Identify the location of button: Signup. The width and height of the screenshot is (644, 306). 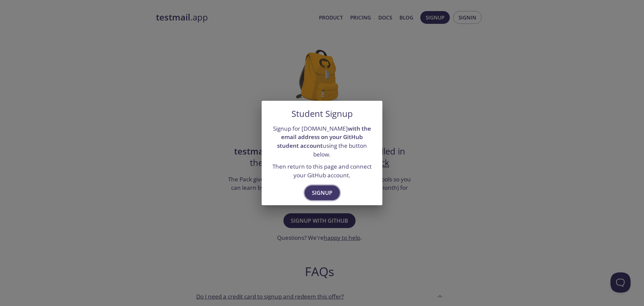
(322, 193).